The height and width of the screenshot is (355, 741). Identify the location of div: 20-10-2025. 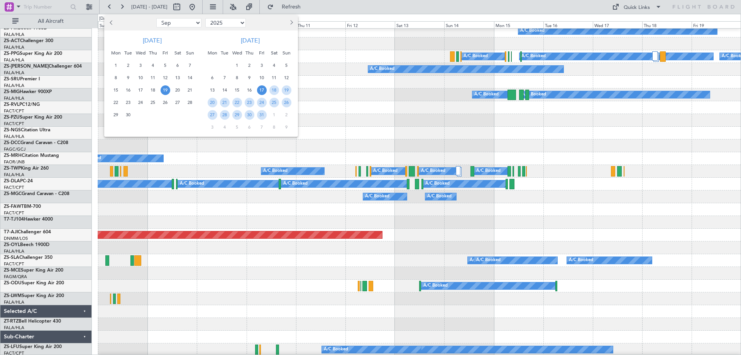
(212, 102).